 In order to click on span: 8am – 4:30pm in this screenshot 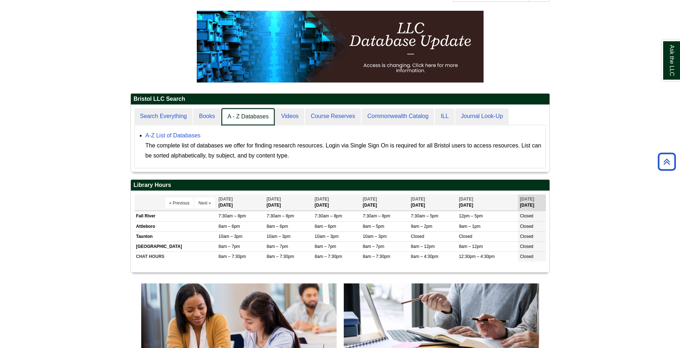, I will do `click(424, 256)`.